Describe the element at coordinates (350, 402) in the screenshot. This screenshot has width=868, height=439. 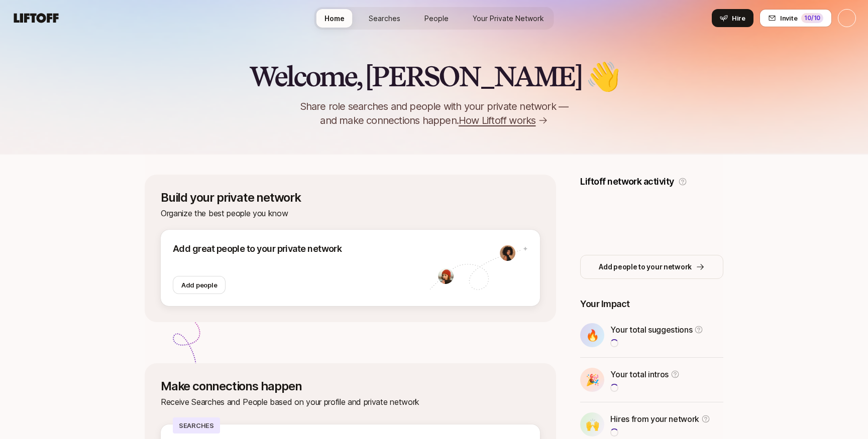
I see `p: Receive Searches and People based on your profile and private network` at that location.